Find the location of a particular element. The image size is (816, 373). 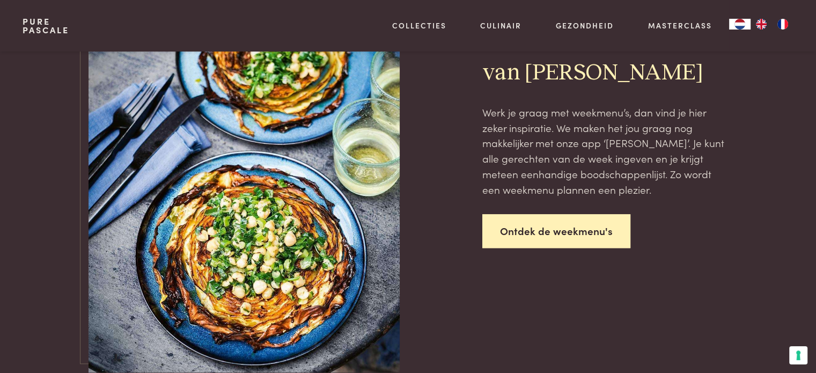

a: PurePascale is located at coordinates (46, 26).